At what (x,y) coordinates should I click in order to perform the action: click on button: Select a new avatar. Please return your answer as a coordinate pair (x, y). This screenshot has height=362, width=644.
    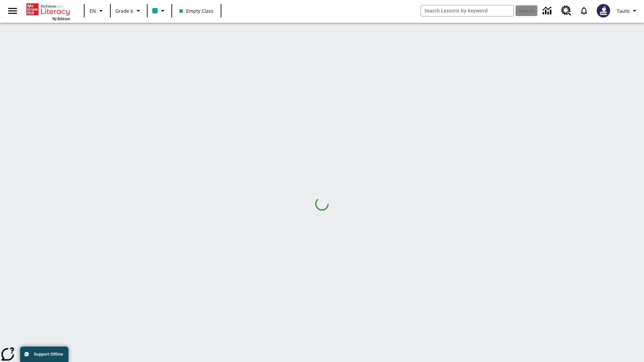
    Looking at the image, I should click on (604, 11).